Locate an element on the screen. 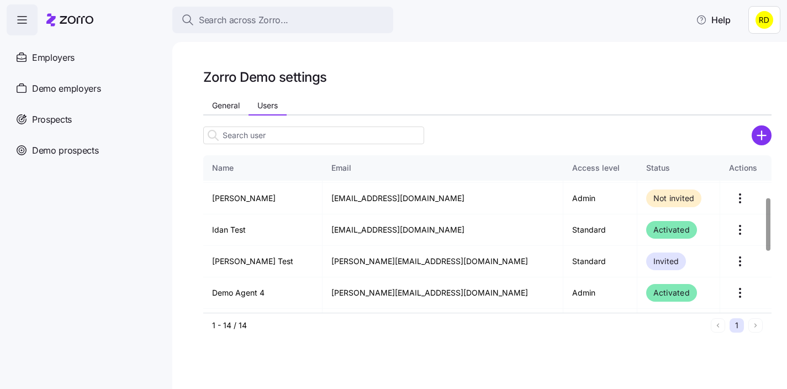 This screenshot has height=389, width=787. button: Help is located at coordinates (713, 20).